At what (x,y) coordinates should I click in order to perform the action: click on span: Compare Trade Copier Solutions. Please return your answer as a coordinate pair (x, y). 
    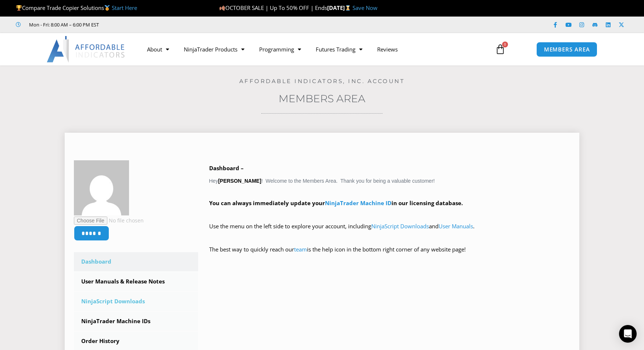
    Looking at the image, I should click on (77, 8).